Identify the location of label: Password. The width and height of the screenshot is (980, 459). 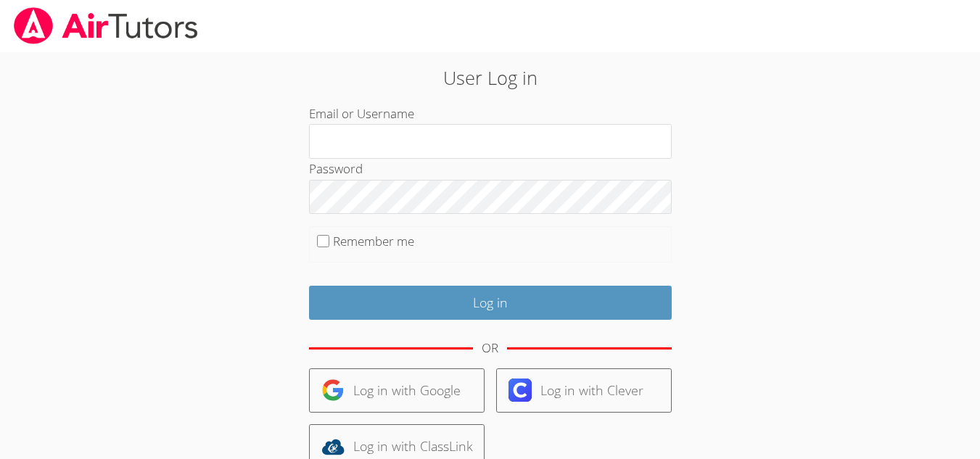
(336, 168).